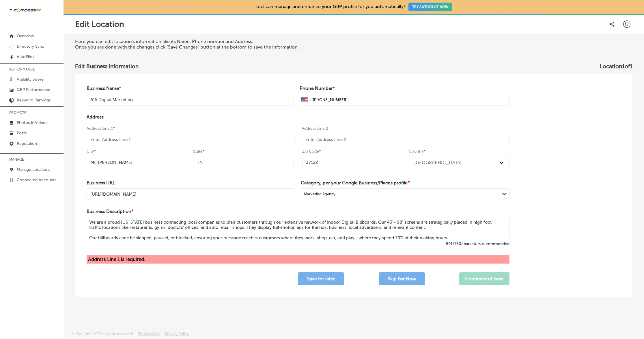  What do you see at coordinates (30, 46) in the screenshot?
I see `p: Directory Sync` at bounding box center [30, 46].